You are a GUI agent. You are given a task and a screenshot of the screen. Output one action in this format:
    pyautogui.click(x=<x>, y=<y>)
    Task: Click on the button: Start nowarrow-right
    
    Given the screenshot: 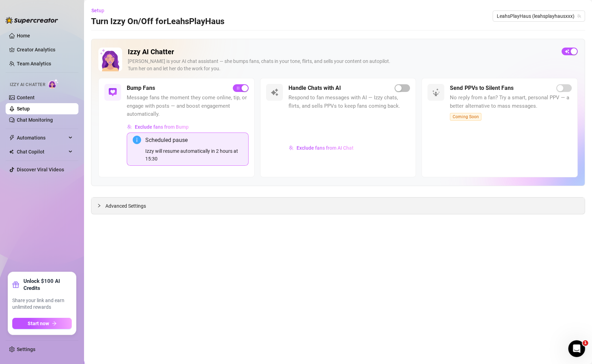 What is the action you would take?
    pyautogui.click(x=42, y=324)
    